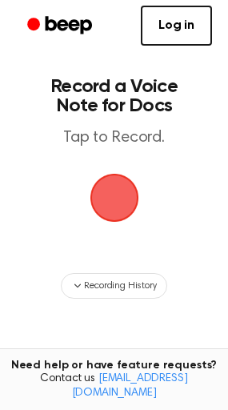 This screenshot has height=410, width=228. Describe the element at coordinates (114, 386) in the screenshot. I see `span: Contact us` at that location.